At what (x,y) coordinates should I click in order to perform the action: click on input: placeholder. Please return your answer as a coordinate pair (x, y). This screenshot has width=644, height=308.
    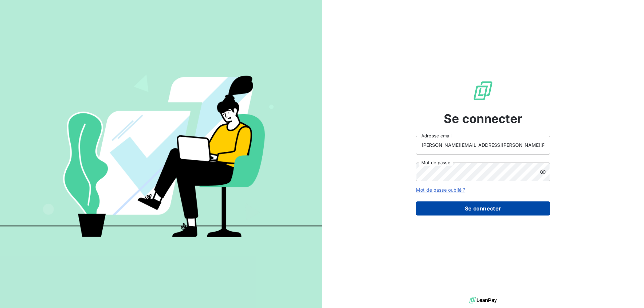
    Looking at the image, I should click on (483, 145).